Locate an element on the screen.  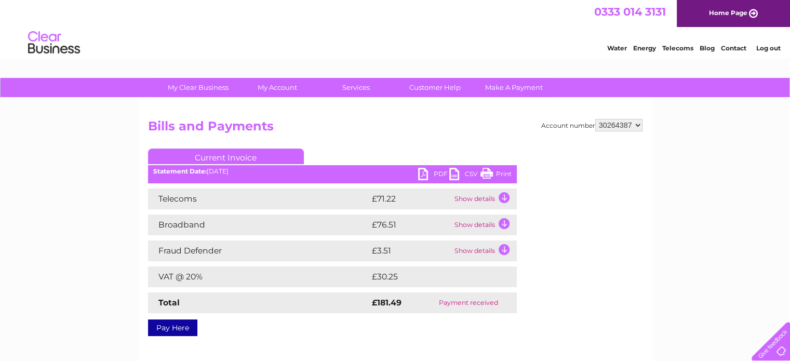
a: Customer Help is located at coordinates (435, 87).